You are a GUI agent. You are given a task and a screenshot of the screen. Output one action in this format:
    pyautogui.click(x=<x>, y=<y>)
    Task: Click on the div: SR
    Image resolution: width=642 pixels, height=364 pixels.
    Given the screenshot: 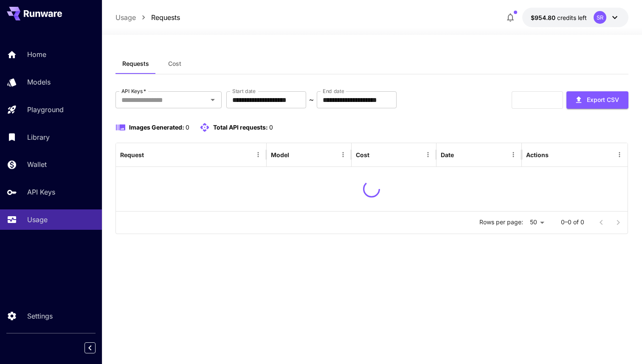 What is the action you would take?
    pyautogui.click(x=600, y=17)
    